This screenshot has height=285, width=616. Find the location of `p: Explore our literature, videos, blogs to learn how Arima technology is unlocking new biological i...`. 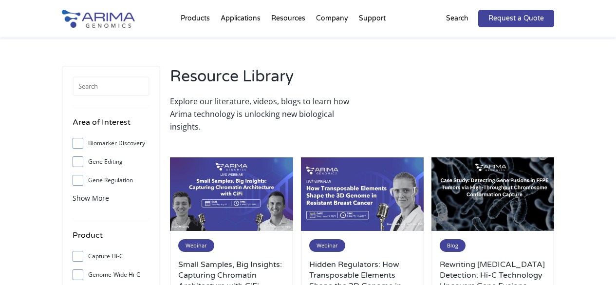

p: Explore our literature, videos, blogs to learn how Arima technology is unlocking new biological i... is located at coordinates (264, 114).